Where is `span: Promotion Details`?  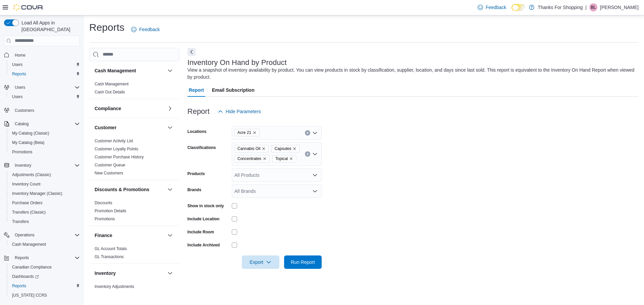 span: Promotion Details is located at coordinates (110, 211).